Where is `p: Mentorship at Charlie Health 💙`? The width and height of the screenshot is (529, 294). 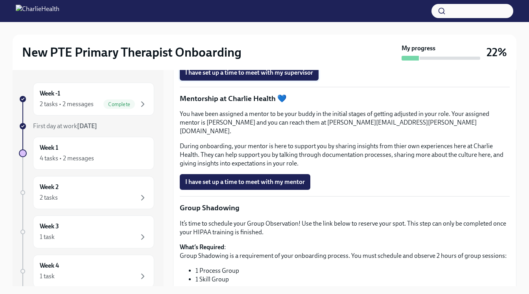 p: Mentorship at Charlie Health 💙 is located at coordinates (345, 99).